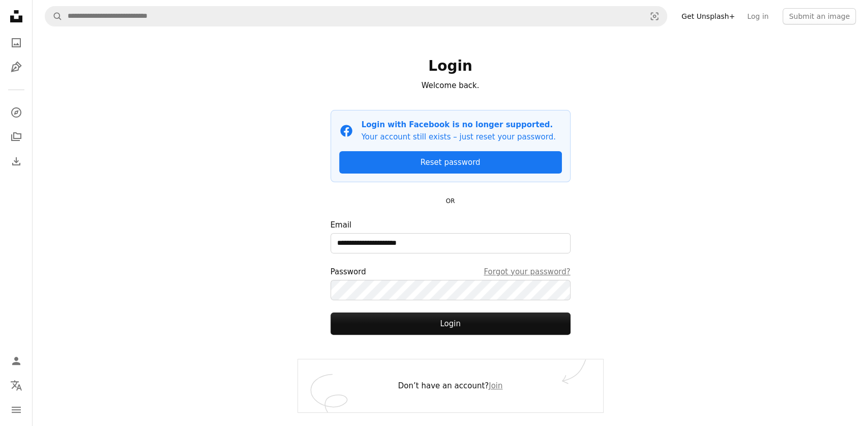 The height and width of the screenshot is (426, 868). I want to click on a: Illustrations, so click(16, 67).